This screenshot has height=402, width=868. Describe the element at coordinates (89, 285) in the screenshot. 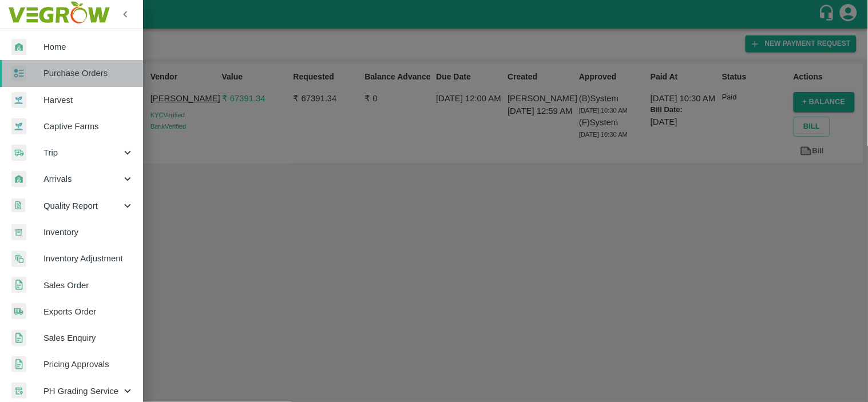

I see `span: Sales Order` at that location.